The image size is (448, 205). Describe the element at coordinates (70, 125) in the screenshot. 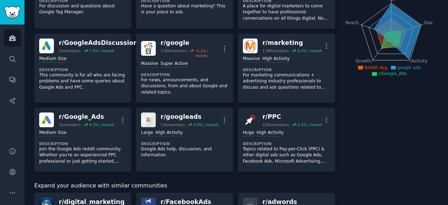

I see `div: 7k members` at that location.